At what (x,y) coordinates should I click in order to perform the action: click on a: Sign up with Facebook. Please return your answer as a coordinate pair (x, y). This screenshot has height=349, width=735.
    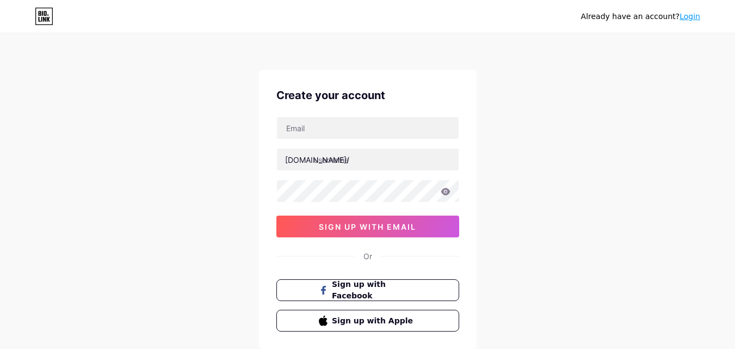
    Looking at the image, I should click on (368, 290).